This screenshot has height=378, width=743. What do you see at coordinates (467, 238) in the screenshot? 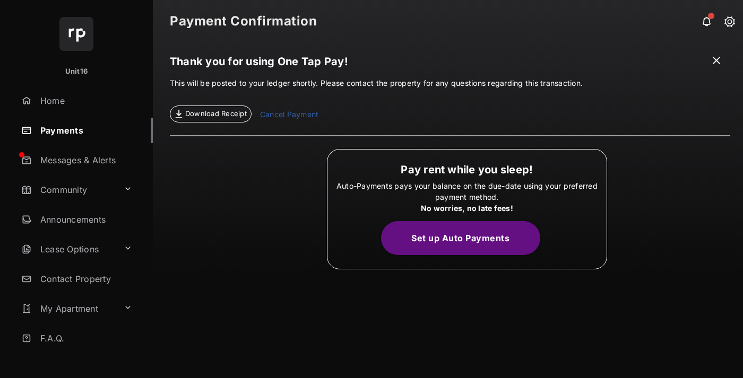
I see `a: Set up Auto Payments` at bounding box center [467, 238].